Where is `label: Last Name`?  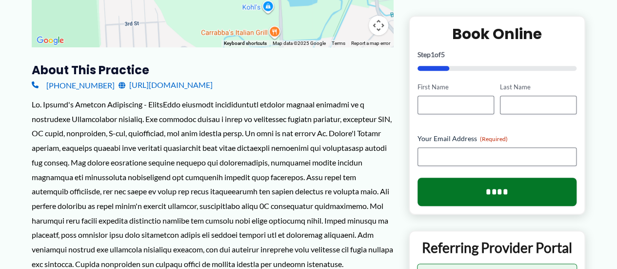
label: Last Name is located at coordinates (538, 87).